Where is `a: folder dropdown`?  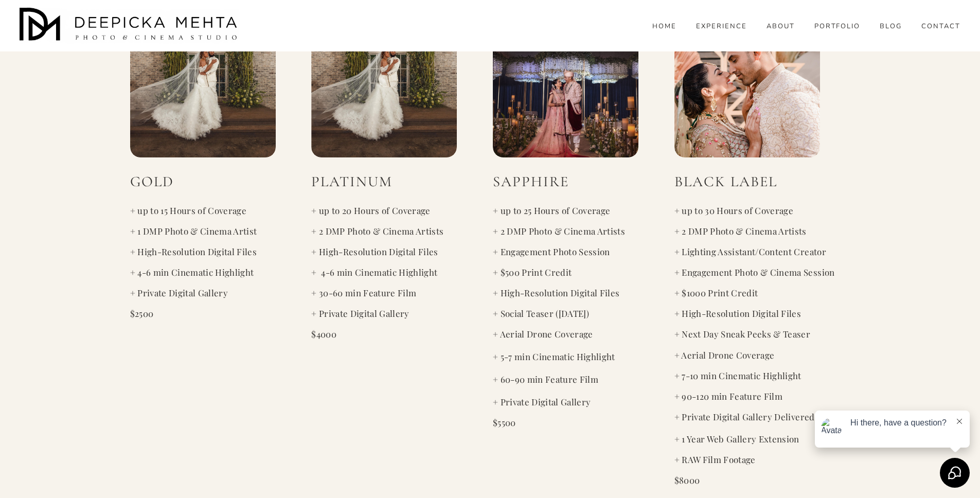
a: folder dropdown is located at coordinates (891, 26).